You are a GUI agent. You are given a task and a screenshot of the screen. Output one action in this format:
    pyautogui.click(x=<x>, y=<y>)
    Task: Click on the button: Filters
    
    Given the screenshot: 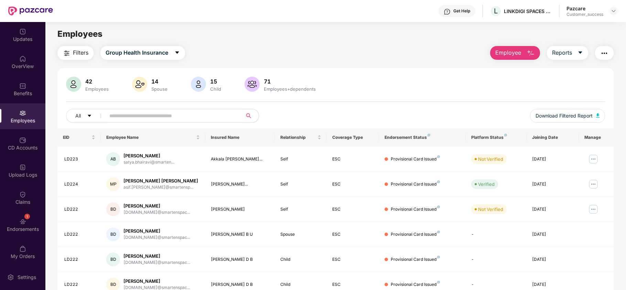 What is the action you would take?
    pyautogui.click(x=75, y=53)
    